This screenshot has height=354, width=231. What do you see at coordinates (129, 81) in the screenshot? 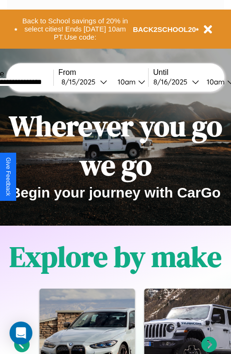
I see `button: 10am` at bounding box center [129, 81].